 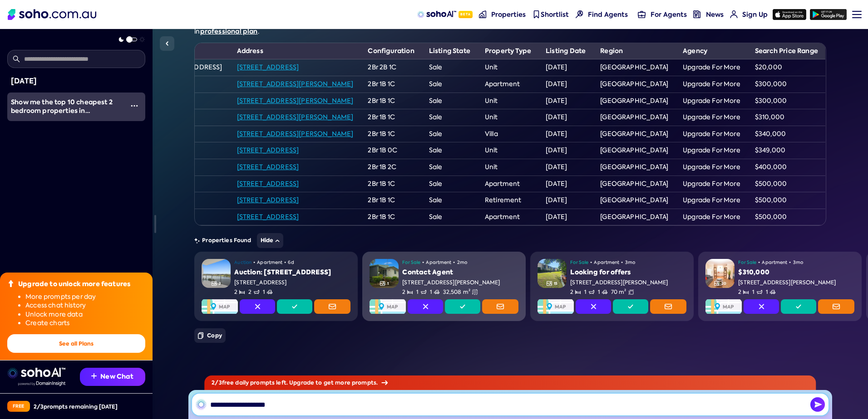 I want to click on span: Beta, so click(x=465, y=14).